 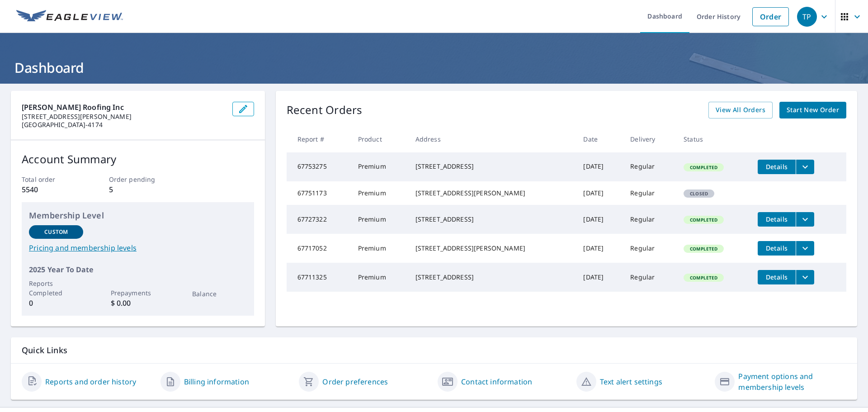 What do you see at coordinates (355, 382) in the screenshot?
I see `a: Order preferences` at bounding box center [355, 382].